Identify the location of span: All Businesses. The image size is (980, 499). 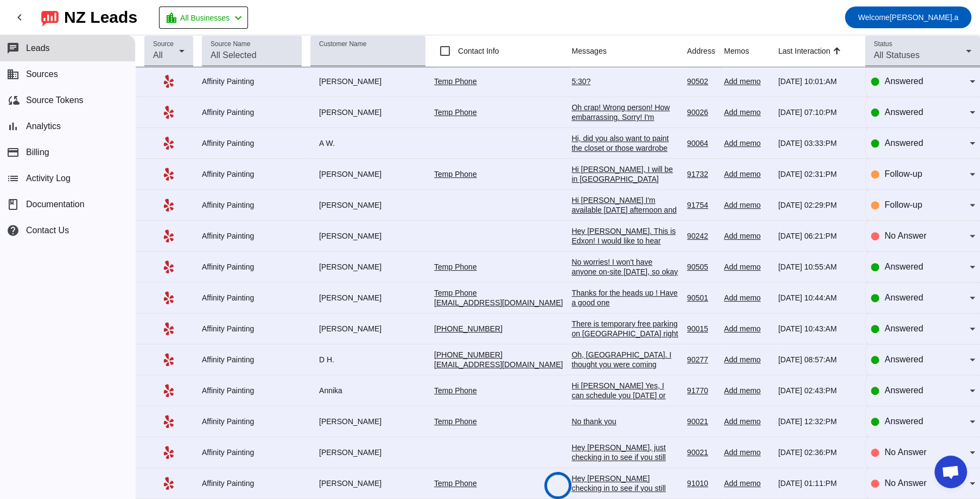
(204, 18).